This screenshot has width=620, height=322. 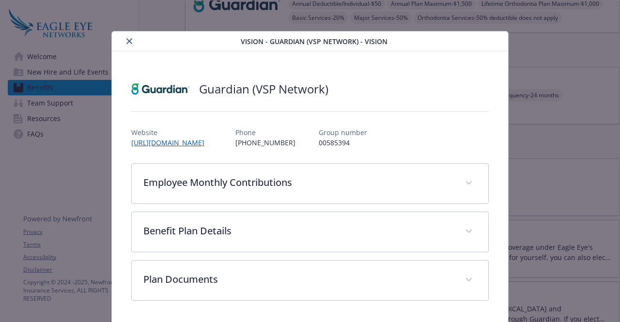 I want to click on p: 00585394, so click(x=343, y=142).